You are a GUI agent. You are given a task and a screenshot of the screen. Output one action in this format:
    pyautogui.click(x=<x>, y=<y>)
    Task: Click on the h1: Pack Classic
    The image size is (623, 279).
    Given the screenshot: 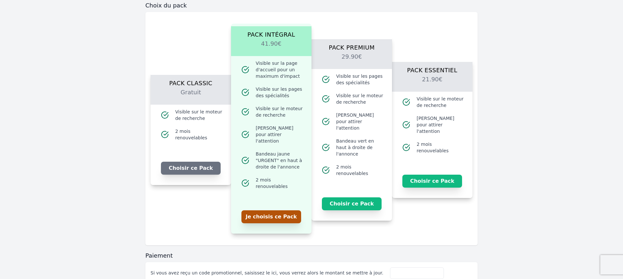 What is the action you would take?
    pyautogui.click(x=191, y=81)
    